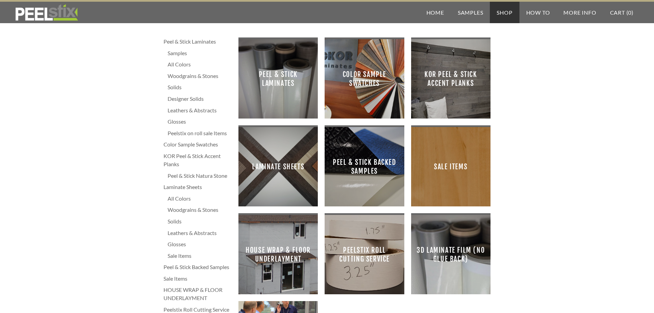 This screenshot has height=313, width=654. What do you see at coordinates (505, 12) in the screenshot?
I see `a: Shop` at bounding box center [505, 12].